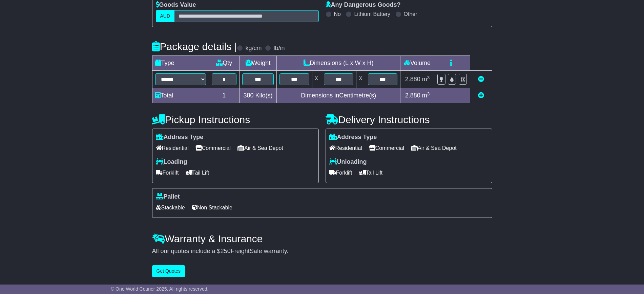 The image size is (644, 294). I want to click on td: Kilo(s), so click(258, 96).